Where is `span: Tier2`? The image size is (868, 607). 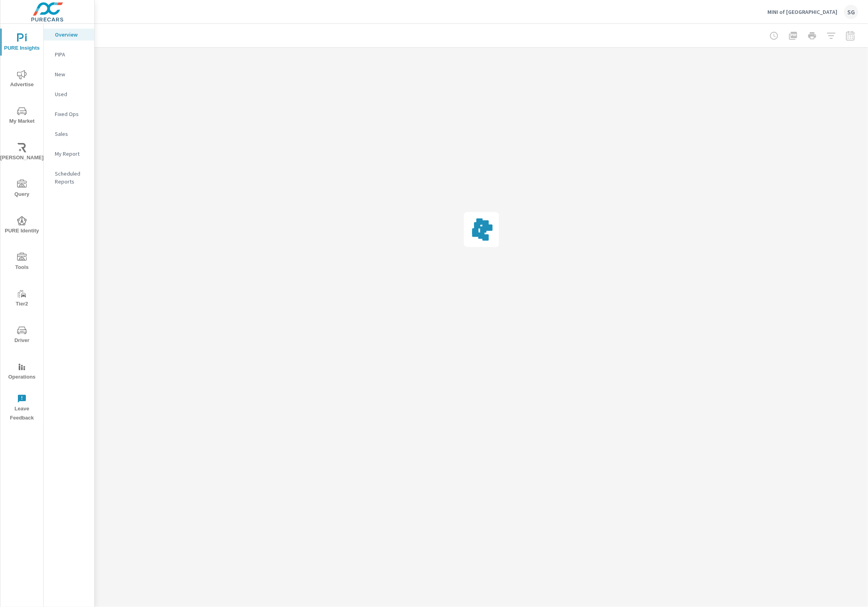
span: Tier2 is located at coordinates (22, 298).